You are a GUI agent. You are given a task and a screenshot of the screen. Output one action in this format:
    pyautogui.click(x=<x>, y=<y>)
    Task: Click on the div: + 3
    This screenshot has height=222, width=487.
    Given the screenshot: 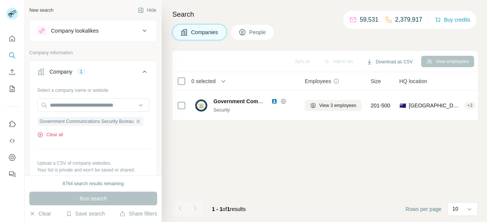 What is the action you would take?
    pyautogui.click(x=470, y=106)
    